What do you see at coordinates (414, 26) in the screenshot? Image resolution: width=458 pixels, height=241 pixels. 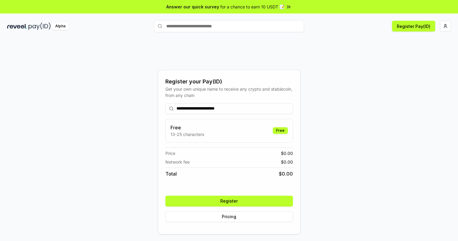 I see `button: Register Pay(ID)` at bounding box center [414, 26].